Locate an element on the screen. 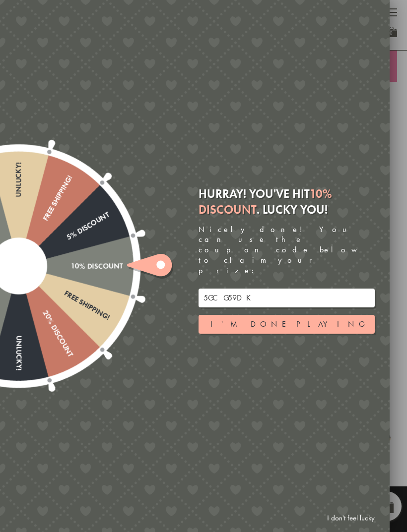  div: 20% Discount is located at coordinates (45, 311).